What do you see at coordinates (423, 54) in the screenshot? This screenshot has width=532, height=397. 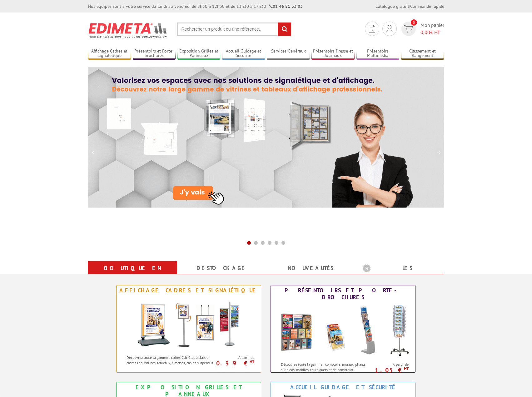 I see `a: Classement et Rangement` at bounding box center [423, 54].